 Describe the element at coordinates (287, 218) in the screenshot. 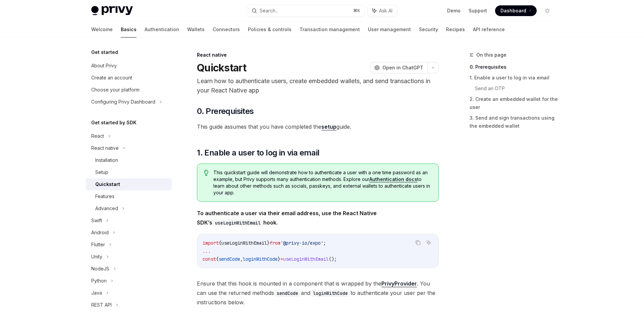

I see `strong: To authenticate a user via their email address, use the React Native SDK’s hook.` at that location.